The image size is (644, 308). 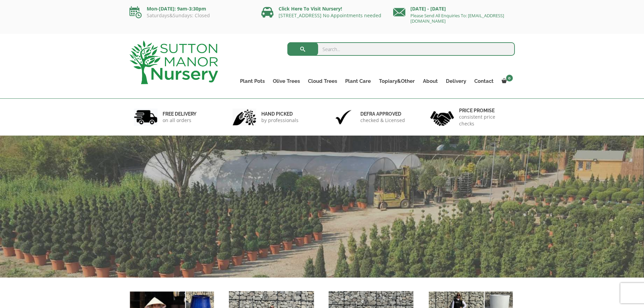 What do you see at coordinates (179, 120) in the screenshot?
I see `p: on all orders` at bounding box center [179, 120].